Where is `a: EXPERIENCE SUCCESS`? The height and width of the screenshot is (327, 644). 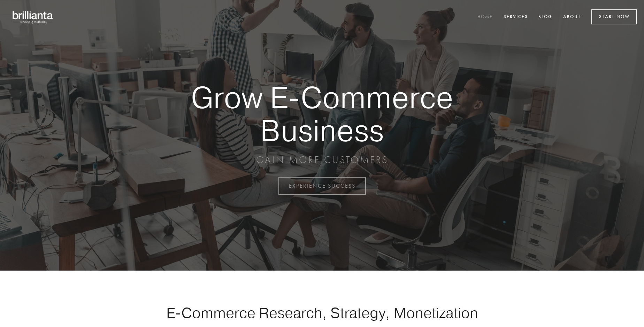 a: EXPERIENCE SUCCESS is located at coordinates (322, 186).